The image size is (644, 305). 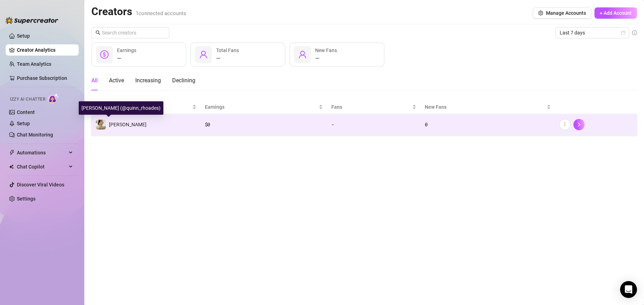 What do you see at coordinates (32, 20) in the screenshot?
I see `img: logo-BBDzfeDw.svg` at bounding box center [32, 20].